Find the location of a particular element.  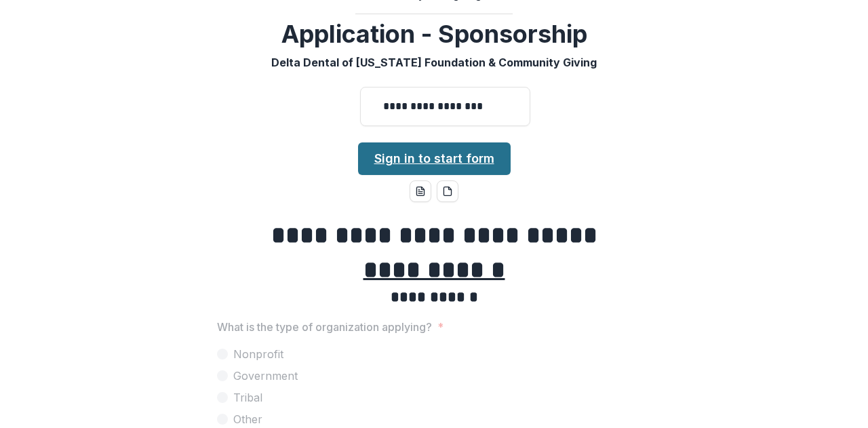

p: What is the type of organization applying? is located at coordinates (324, 326).